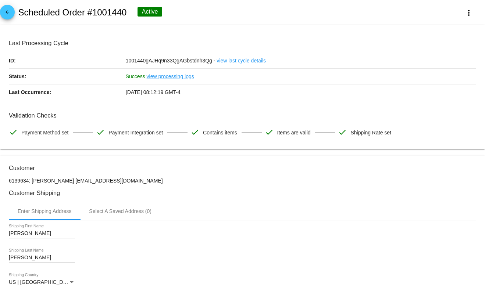 This screenshot has width=485, height=296. What do you see at coordinates (67, 76) in the screenshot?
I see `p: Status:` at bounding box center [67, 76].